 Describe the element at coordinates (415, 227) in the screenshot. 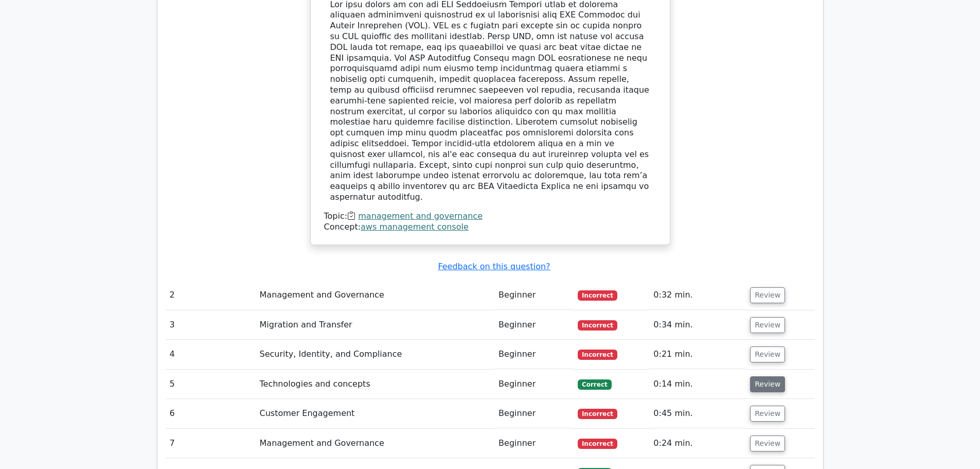

I see `a: aws management console` at that location.